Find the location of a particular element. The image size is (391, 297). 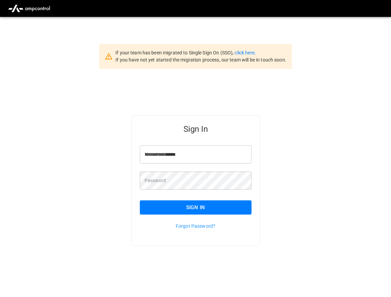

a: click here. is located at coordinates (245, 53).